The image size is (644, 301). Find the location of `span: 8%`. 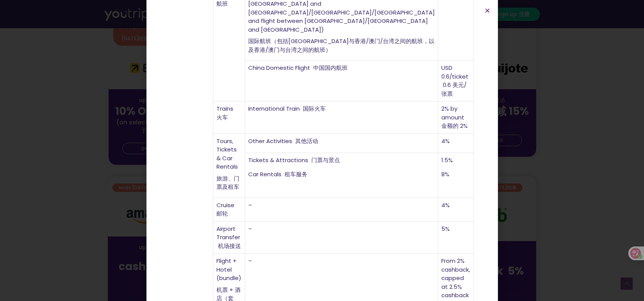

span: 8% is located at coordinates (445, 174).